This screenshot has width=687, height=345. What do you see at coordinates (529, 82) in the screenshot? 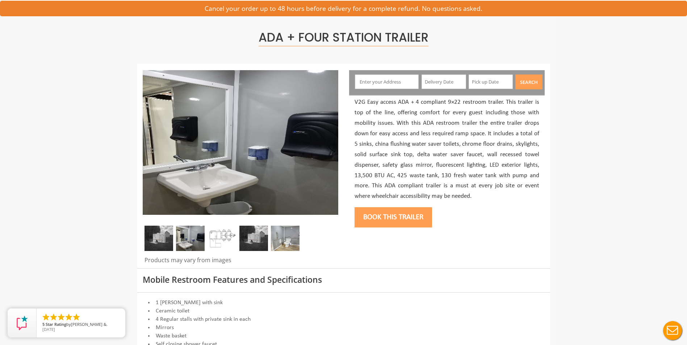
I see `button: Search` at bounding box center [529, 82].